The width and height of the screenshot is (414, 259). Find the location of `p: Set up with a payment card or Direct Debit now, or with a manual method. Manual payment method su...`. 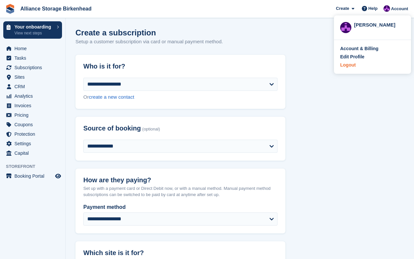

p: Set up with a payment card or Direct Debit now, or with a manual method. Manual payment method su... is located at coordinates (181, 192).